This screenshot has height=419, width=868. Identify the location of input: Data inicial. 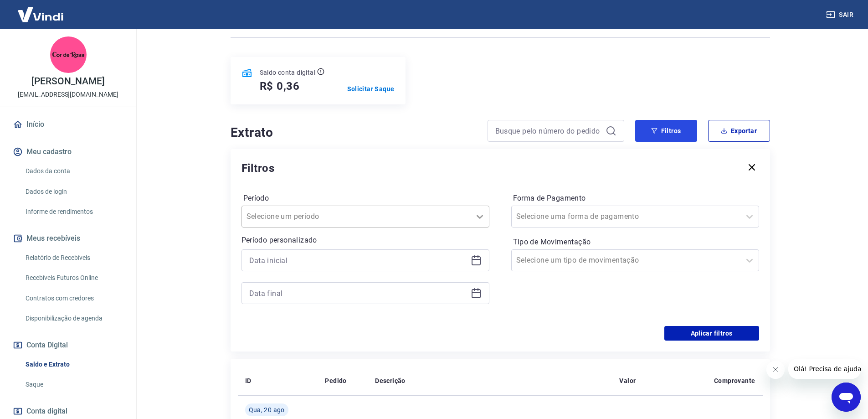
(358, 261).